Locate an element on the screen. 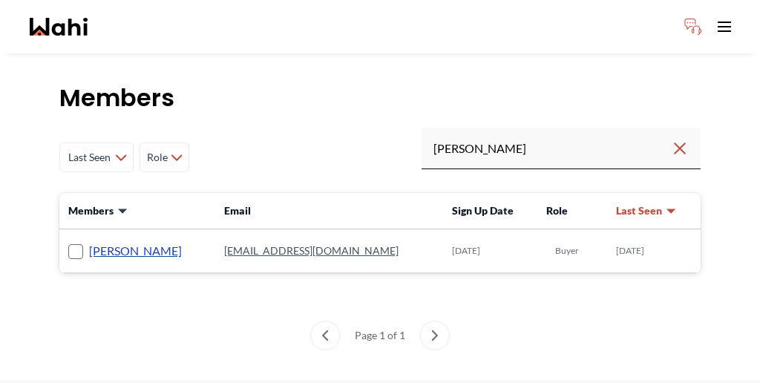  button: next page is located at coordinates (435, 336).